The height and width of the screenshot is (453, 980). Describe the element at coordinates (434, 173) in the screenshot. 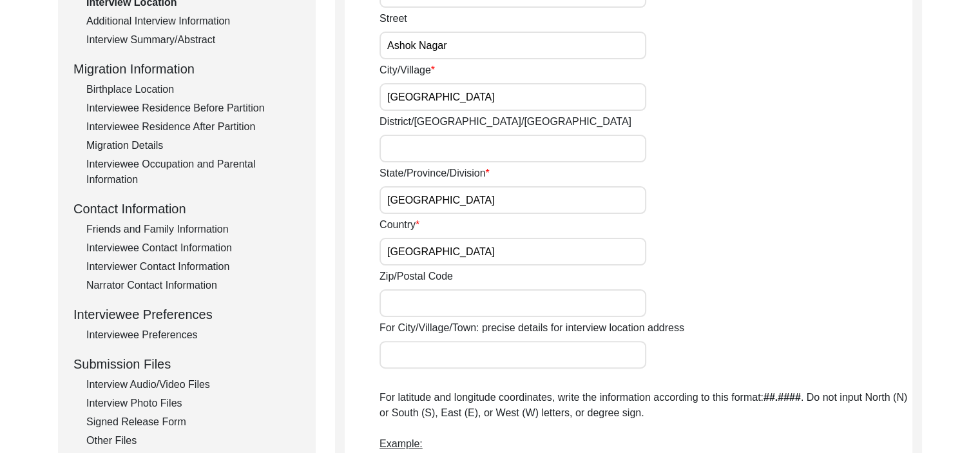

I see `label: State/Province/Division` at that location.